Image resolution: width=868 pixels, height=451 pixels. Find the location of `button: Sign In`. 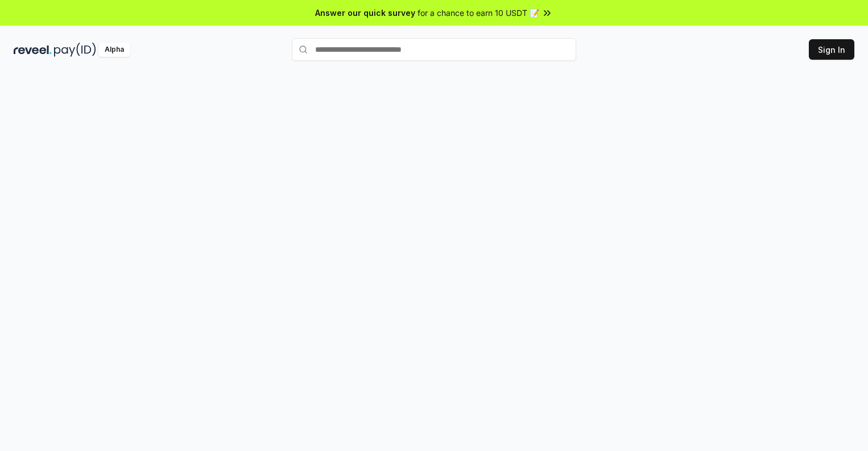

button: Sign In is located at coordinates (831, 50).